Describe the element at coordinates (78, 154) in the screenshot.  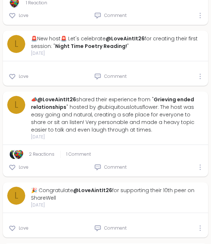
I see `span: 1 Comment` at that location.